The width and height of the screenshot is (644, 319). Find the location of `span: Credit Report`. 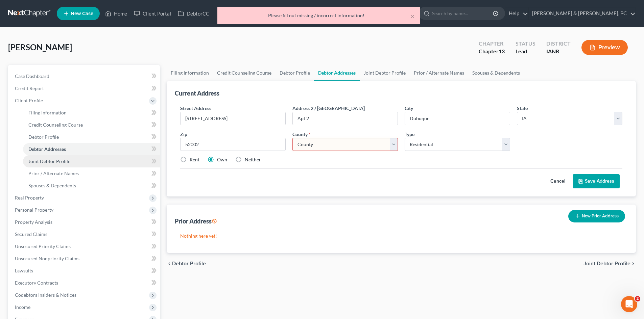

span: Credit Report is located at coordinates (29, 88).